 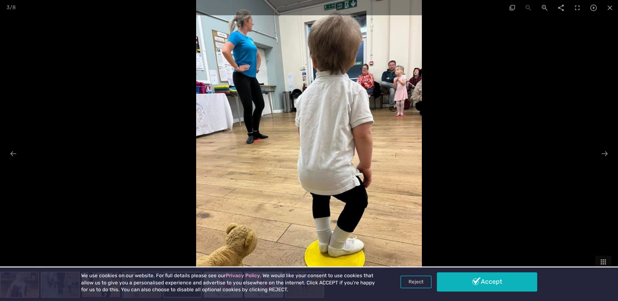 I want to click on a: Reject, so click(x=416, y=282).